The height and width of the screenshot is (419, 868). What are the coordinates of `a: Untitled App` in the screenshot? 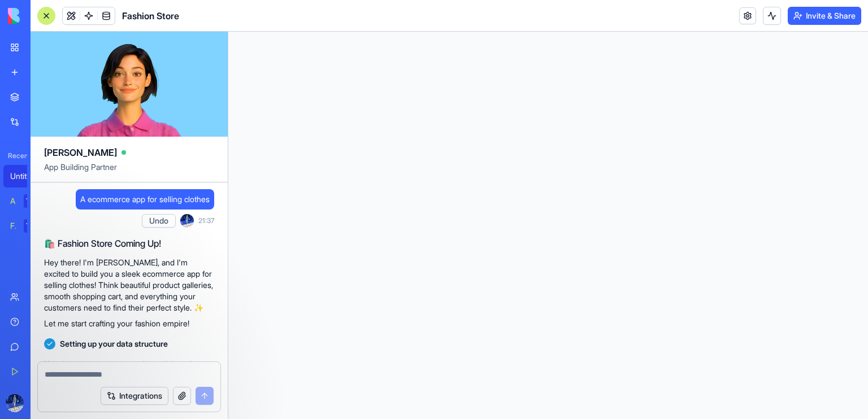 It's located at (26, 176).